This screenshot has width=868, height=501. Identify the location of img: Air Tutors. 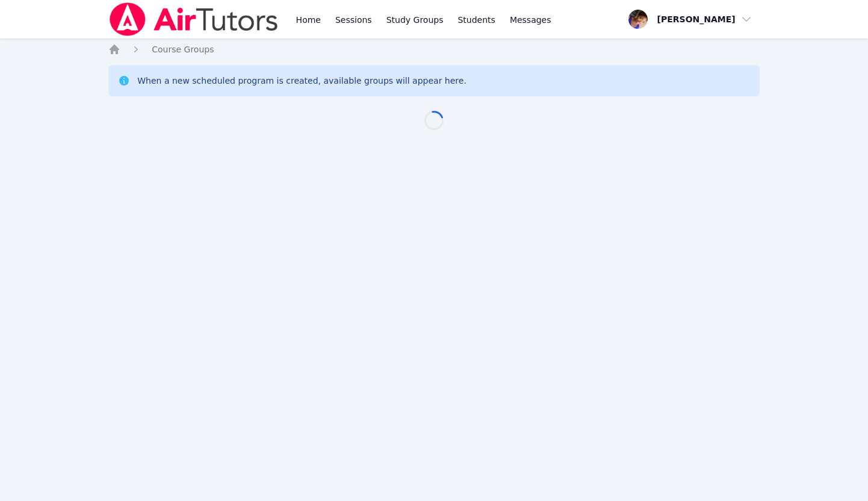
(193, 19).